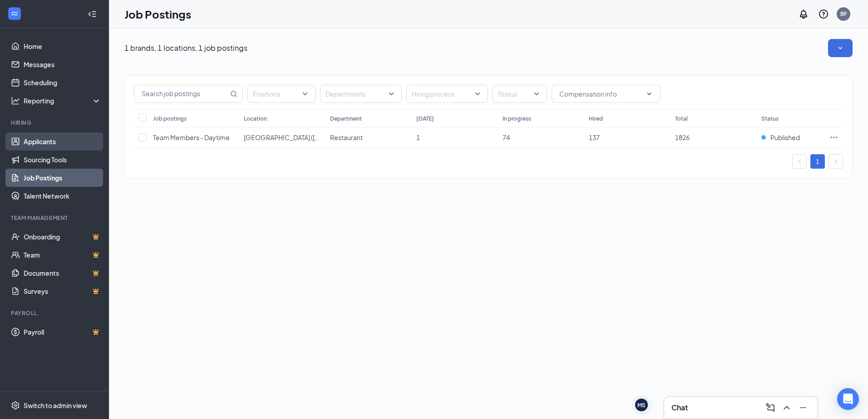 The width and height of the screenshot is (868, 419). What do you see at coordinates (818, 162) in the screenshot?
I see `a: 1` at bounding box center [818, 162].